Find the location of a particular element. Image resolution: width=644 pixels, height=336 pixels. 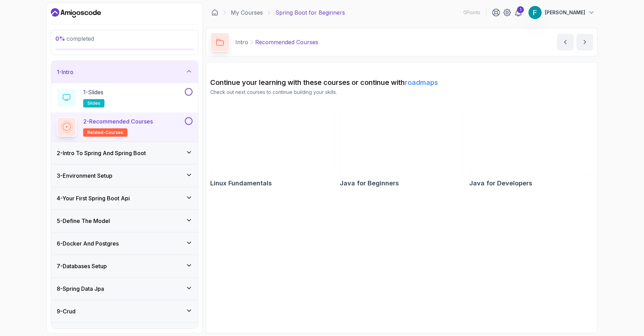

button: 5-Define The Model is located at coordinates (125, 221).